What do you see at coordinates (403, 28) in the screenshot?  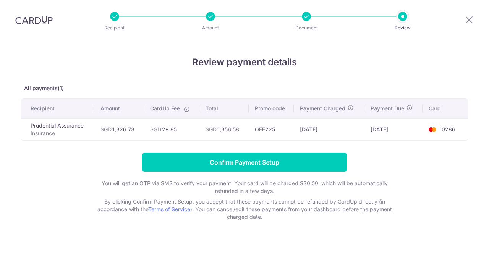 I see `p: Review` at bounding box center [403, 28].